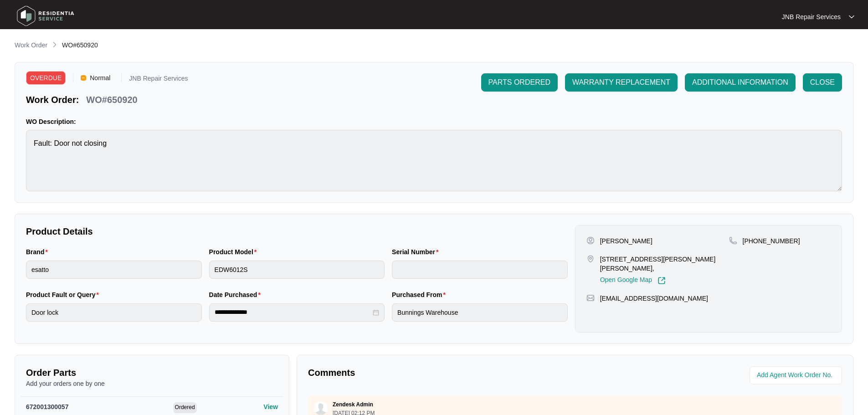 The image size is (868, 415). I want to click on input: Purchased From, so click(480, 312).